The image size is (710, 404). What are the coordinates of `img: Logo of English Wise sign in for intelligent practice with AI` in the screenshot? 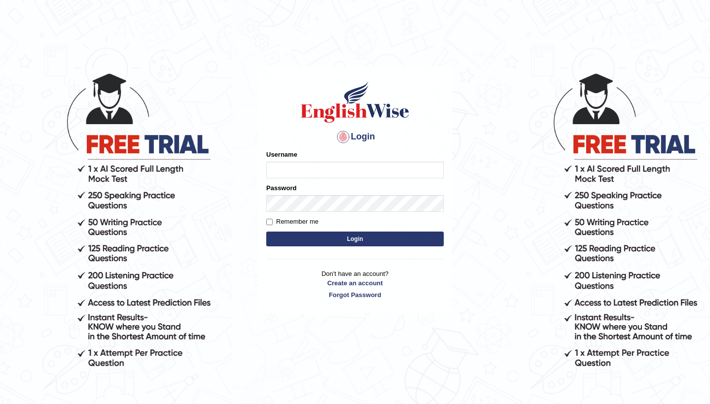 It's located at (355, 102).